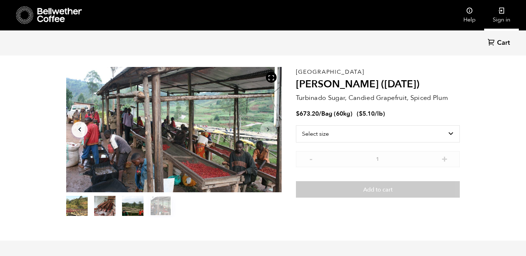 This screenshot has width=526, height=256. What do you see at coordinates (337, 113) in the screenshot?
I see `span: Bag (60kg)` at bounding box center [337, 113].